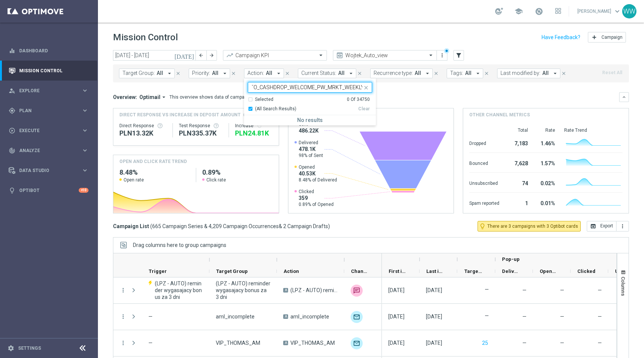 This screenshot has height=358, width=644. I want to click on button: Target Group: All arrow_drop_down, so click(147, 74).